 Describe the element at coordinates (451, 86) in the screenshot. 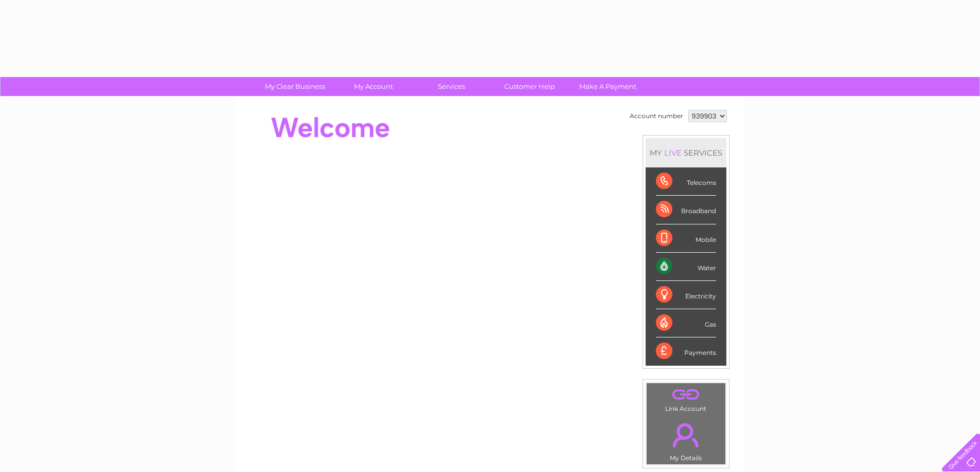

I see `a: Services` at that location.